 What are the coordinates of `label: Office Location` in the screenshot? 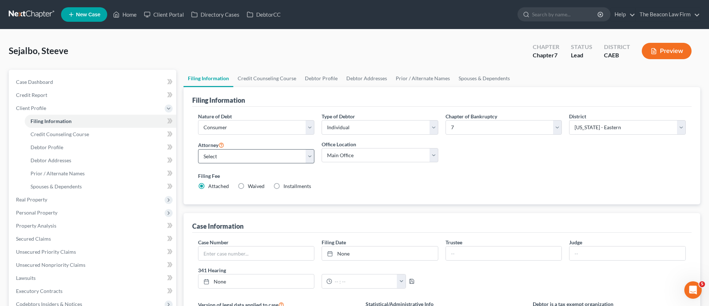 It's located at (339, 144).